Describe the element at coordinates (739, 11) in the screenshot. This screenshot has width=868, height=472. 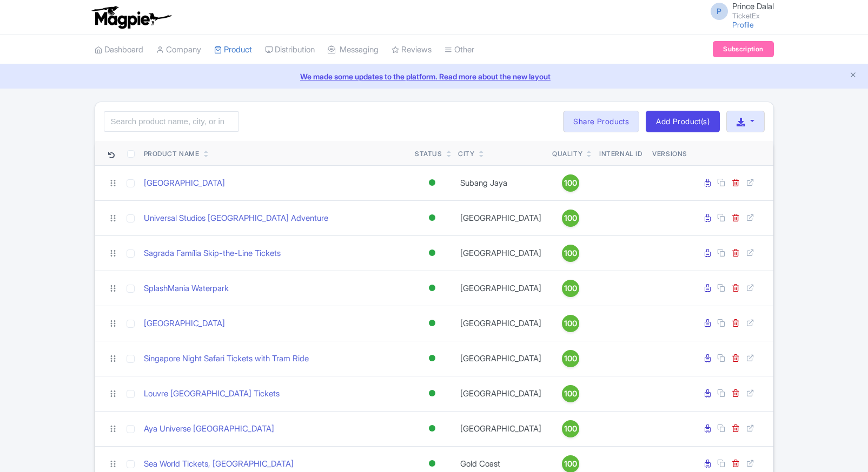
I see `a: P Prince Dalal TicketEx` at that location.